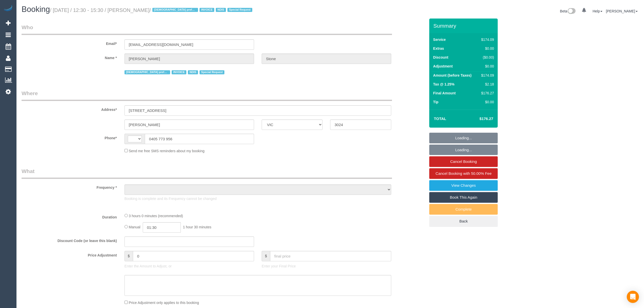 Image resolution: width=644 pixels, height=308 pixels. What do you see at coordinates (197, 227) in the screenshot?
I see `span: 1 hour 30 minutes` at bounding box center [197, 227].